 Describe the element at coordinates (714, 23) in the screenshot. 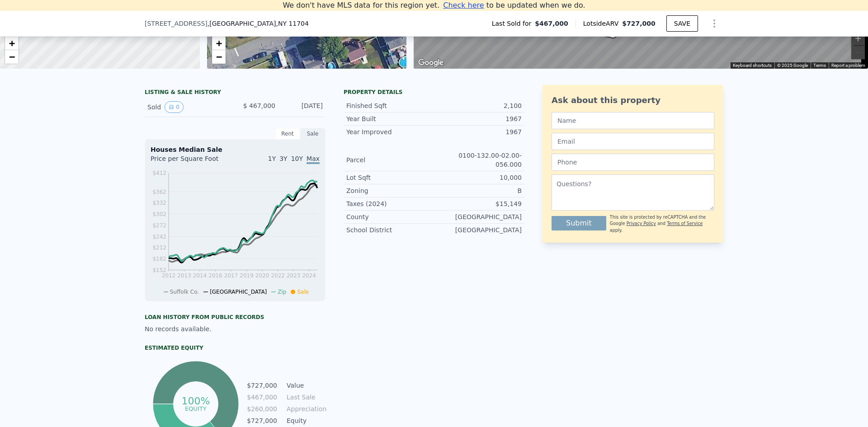

I see `button: Show Options` at that location.